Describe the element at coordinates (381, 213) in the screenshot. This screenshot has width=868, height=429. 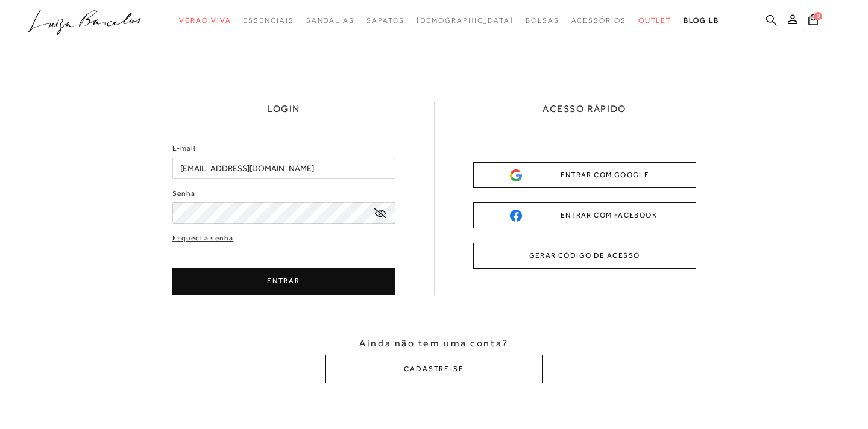
I see `a: exibir senha` at that location.